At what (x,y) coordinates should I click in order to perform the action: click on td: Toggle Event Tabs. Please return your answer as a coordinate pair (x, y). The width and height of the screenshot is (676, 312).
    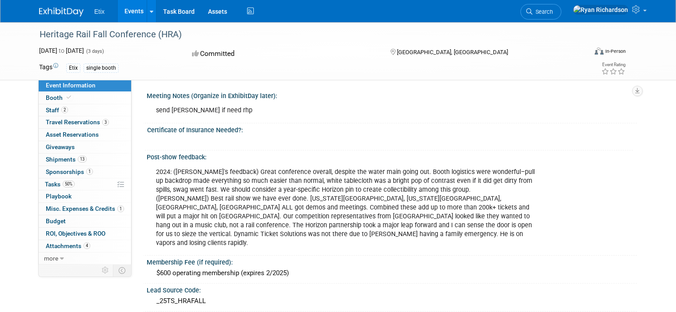
    Looking at the image, I should click on (122, 271).